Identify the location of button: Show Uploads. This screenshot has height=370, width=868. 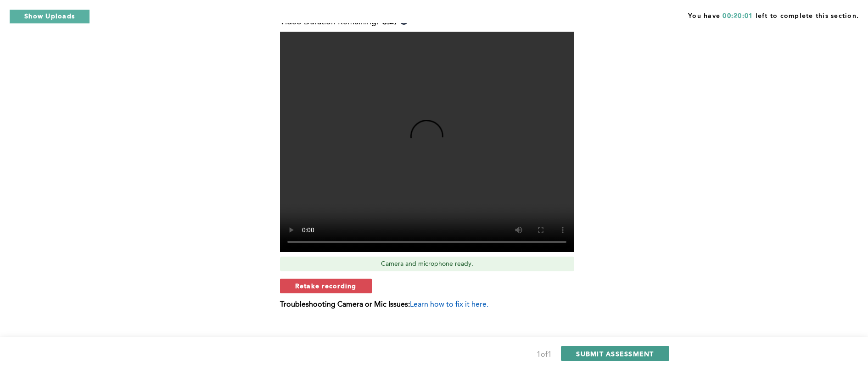
(49, 16).